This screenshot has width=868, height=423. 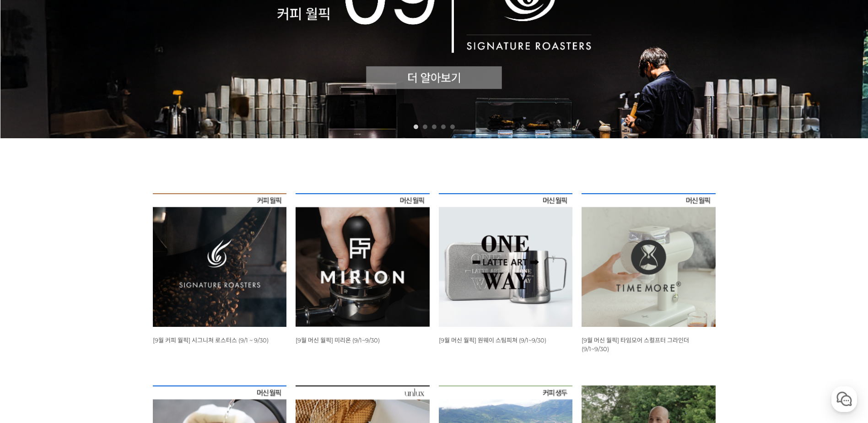 What do you see at coordinates (147, 307) in the screenshot?
I see `span: 설정` at bounding box center [147, 307].